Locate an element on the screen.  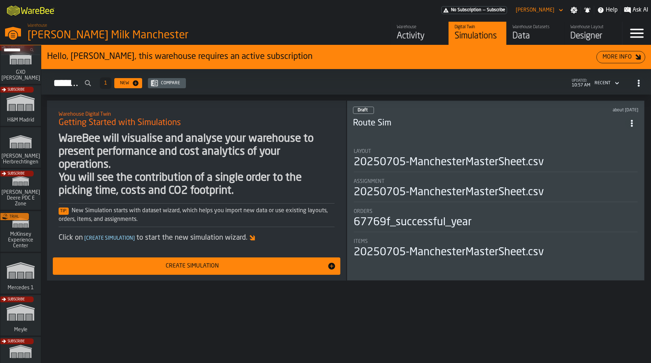
button: button-Compare is located at coordinates (167, 83).